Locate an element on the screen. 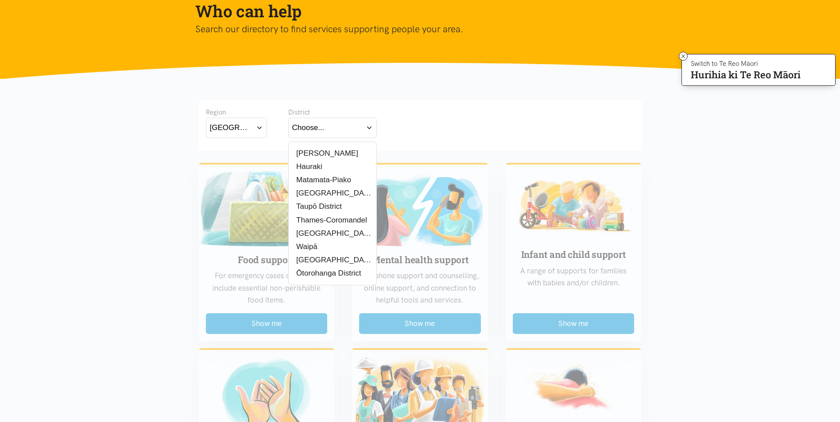 The width and height of the screenshot is (840, 422). div: Region is located at coordinates (236, 112).